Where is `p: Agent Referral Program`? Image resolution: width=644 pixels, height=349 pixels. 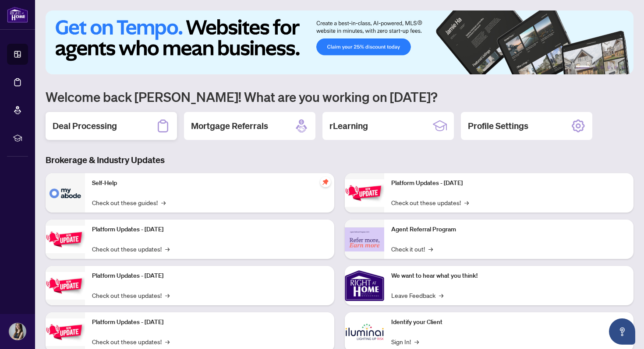 p: Agent Referral Program is located at coordinates (508, 230).